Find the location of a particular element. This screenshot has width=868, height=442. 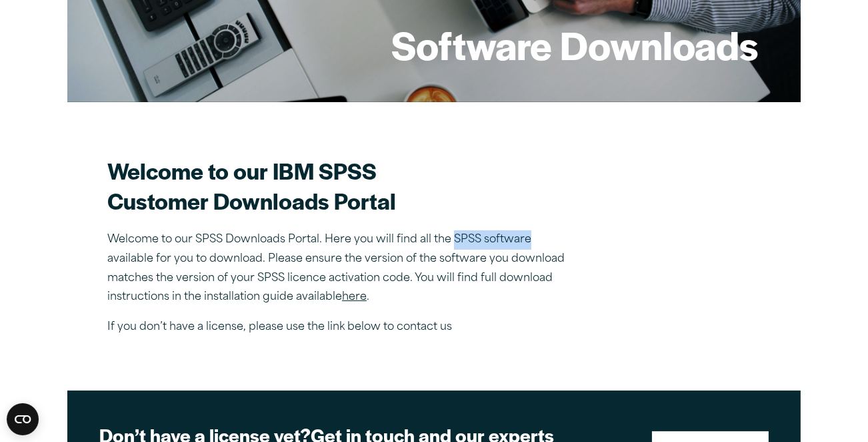

p: If you don’t have a license, please use the link below to contact us is located at coordinates (341, 327).